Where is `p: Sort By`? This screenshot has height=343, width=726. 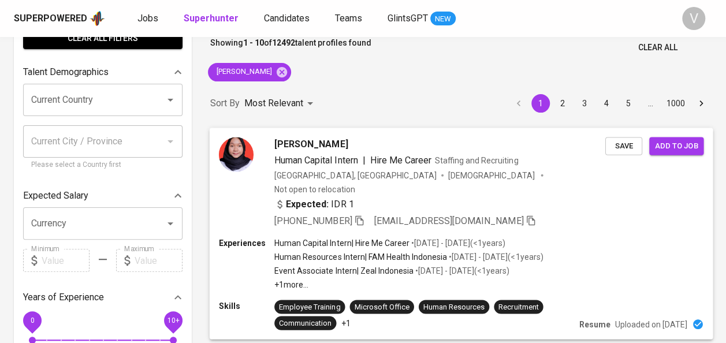
p: Sort By is located at coordinates (225, 103).